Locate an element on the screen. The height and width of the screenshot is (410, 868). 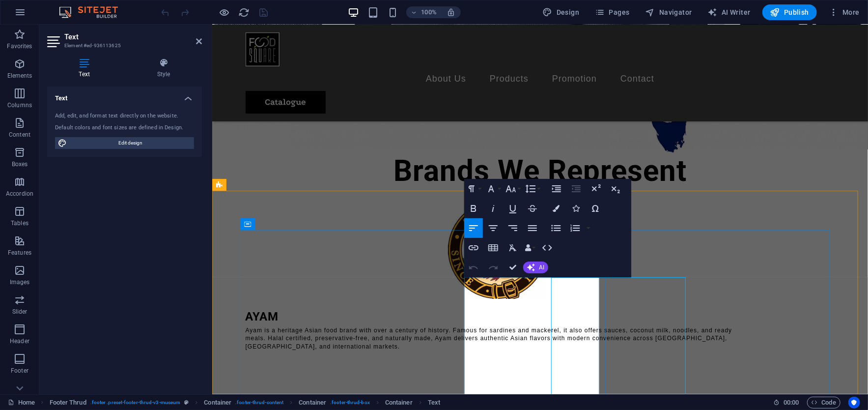
button: Usercentrics is located at coordinates (854, 403).